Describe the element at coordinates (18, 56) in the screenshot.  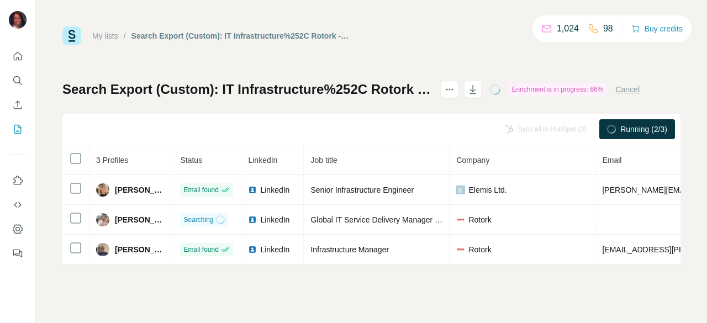
I see `button: Quick start` at that location.